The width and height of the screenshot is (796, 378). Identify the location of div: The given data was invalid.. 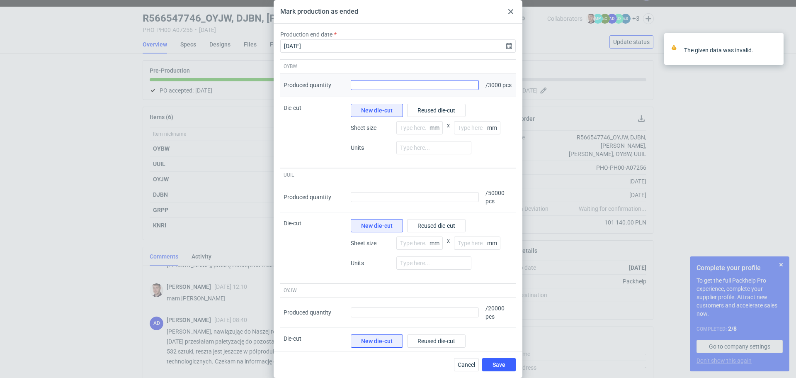
(728, 50).